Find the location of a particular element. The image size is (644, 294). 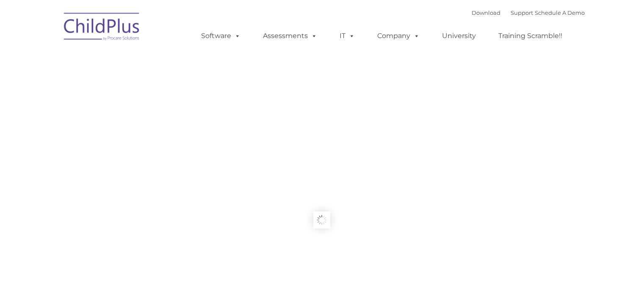

a: University is located at coordinates (459, 36).